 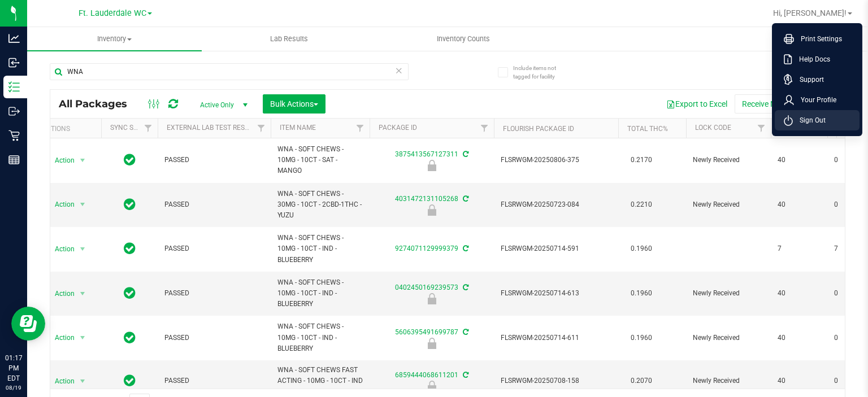 I want to click on inline-svg: Reports, so click(x=14, y=160).